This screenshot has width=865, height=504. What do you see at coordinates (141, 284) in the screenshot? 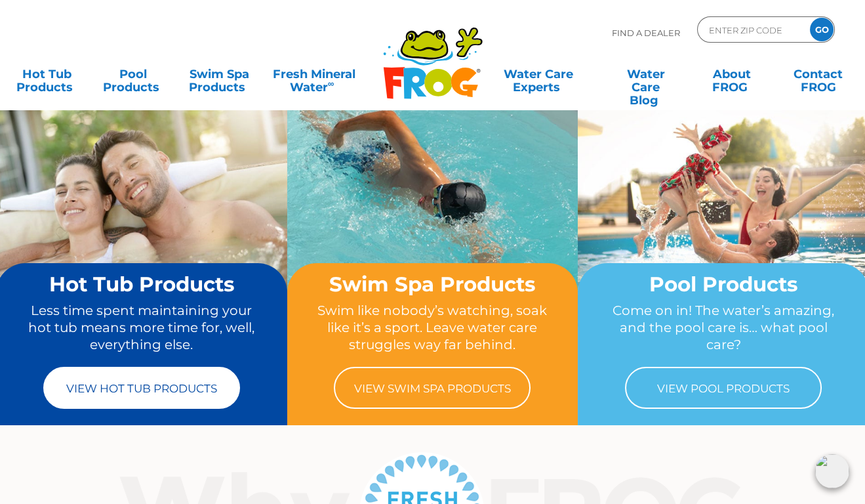
I see `h2: Hot Tub Products` at bounding box center [141, 284].